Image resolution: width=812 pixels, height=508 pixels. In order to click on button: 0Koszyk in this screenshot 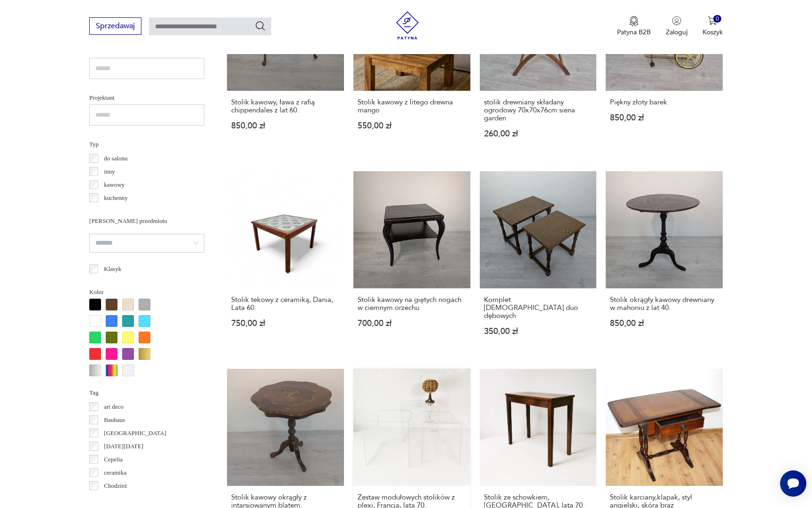, I will do `click(712, 27)`.